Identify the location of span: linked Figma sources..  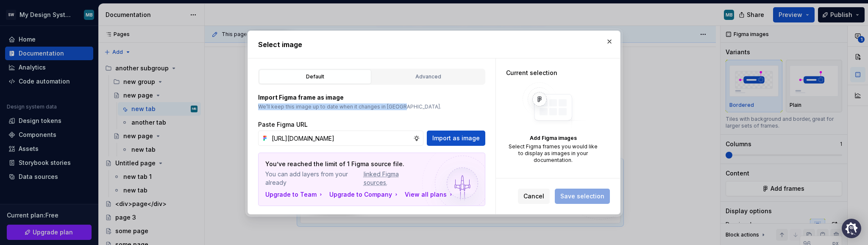
(391, 178).